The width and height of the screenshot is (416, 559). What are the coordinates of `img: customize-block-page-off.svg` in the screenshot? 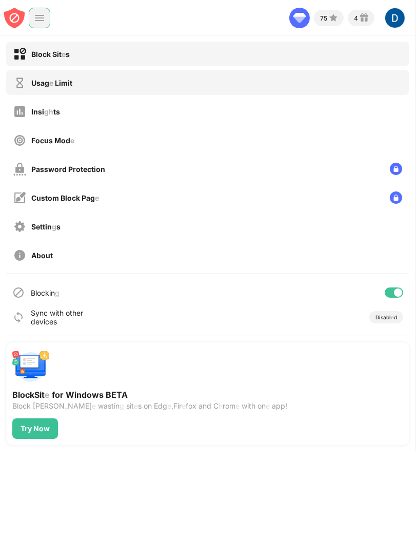 It's located at (19, 198).